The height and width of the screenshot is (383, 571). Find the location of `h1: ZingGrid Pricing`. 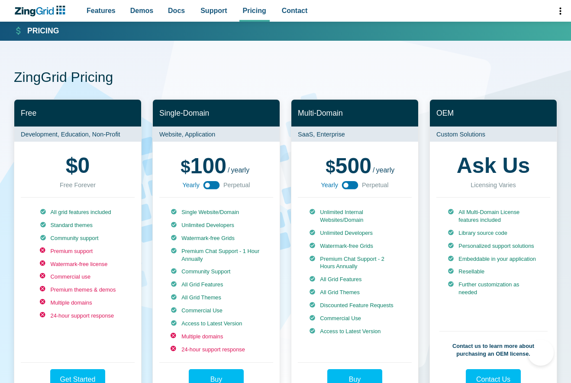

h1: ZingGrid Pricing is located at coordinates (285, 78).